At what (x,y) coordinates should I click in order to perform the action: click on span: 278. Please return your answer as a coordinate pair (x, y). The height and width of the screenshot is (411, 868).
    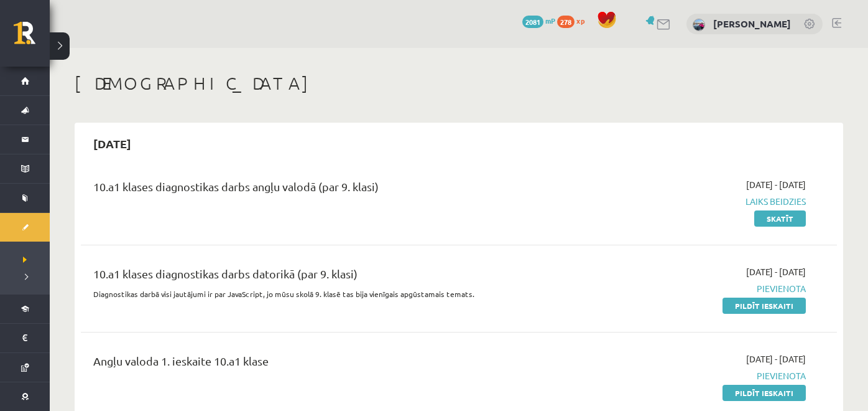
    Looking at the image, I should click on (565, 22).